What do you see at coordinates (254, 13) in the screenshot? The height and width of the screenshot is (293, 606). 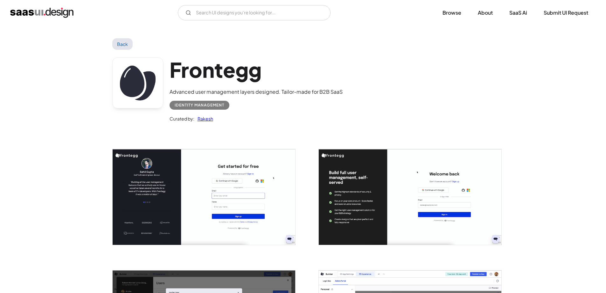 I see `input: Search UI designs you're looking for...` at bounding box center [254, 13].